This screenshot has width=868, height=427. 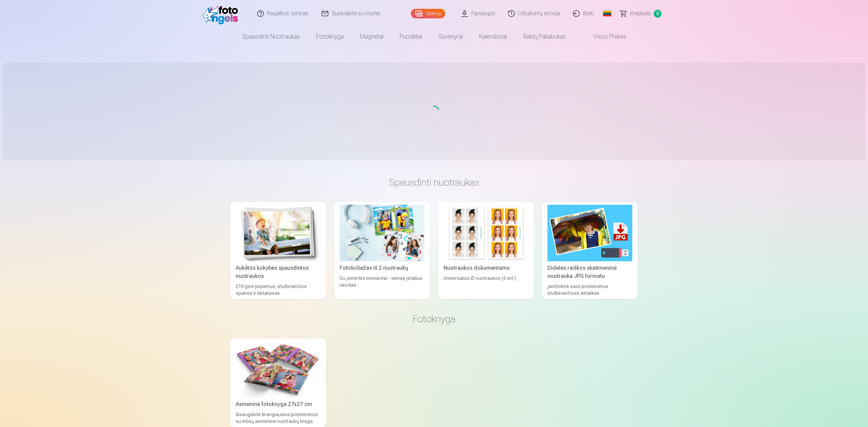 What do you see at coordinates (657, 14) in the screenshot?
I see `span: 0` at bounding box center [657, 14].